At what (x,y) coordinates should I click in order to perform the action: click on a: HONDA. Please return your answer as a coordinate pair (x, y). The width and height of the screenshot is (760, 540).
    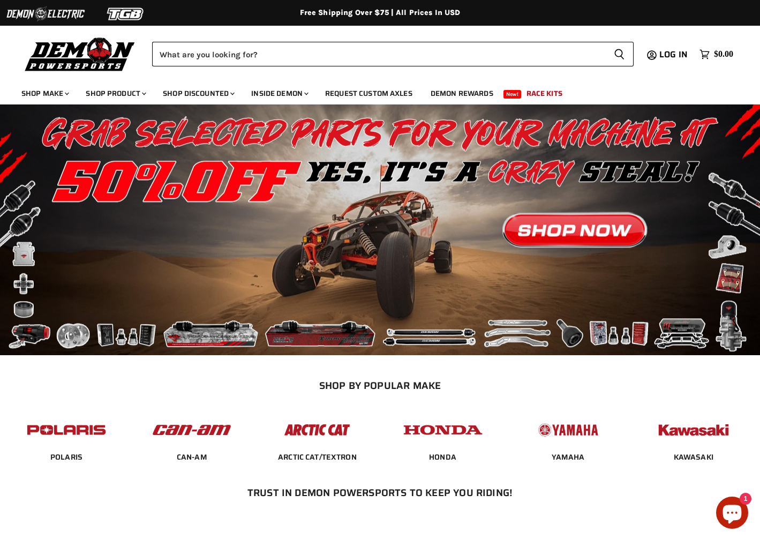
    Looking at the image, I should click on (443, 457).